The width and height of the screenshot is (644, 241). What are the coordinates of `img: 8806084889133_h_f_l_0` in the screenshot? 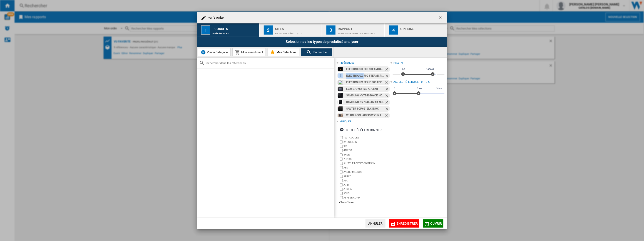 It's located at (341, 89).